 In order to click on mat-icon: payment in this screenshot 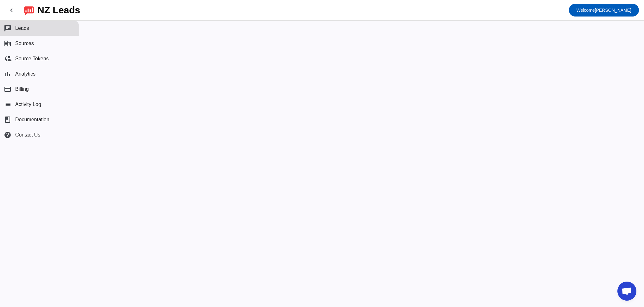, I will do `click(8, 89)`.